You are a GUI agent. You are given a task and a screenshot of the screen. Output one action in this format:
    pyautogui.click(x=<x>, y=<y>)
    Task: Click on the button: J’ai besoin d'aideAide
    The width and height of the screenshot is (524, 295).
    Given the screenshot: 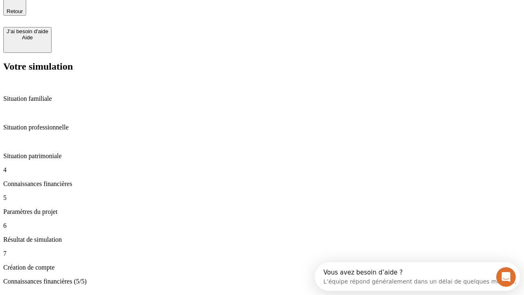 What is the action you would take?
    pyautogui.click(x=27, y=40)
    